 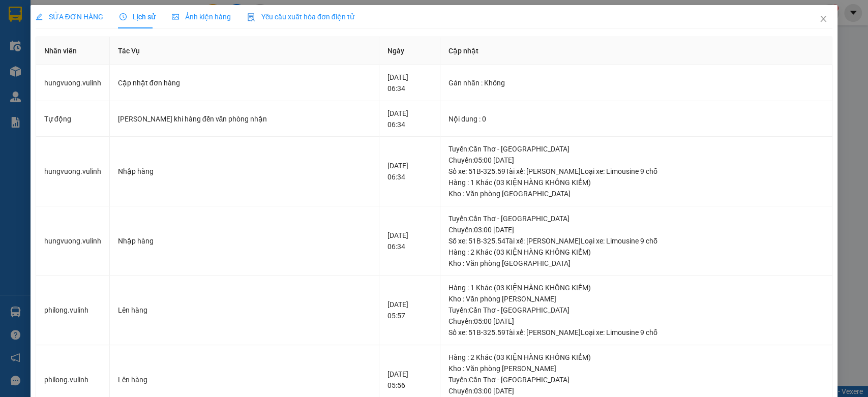 I want to click on td: Tự động, so click(x=72, y=119).